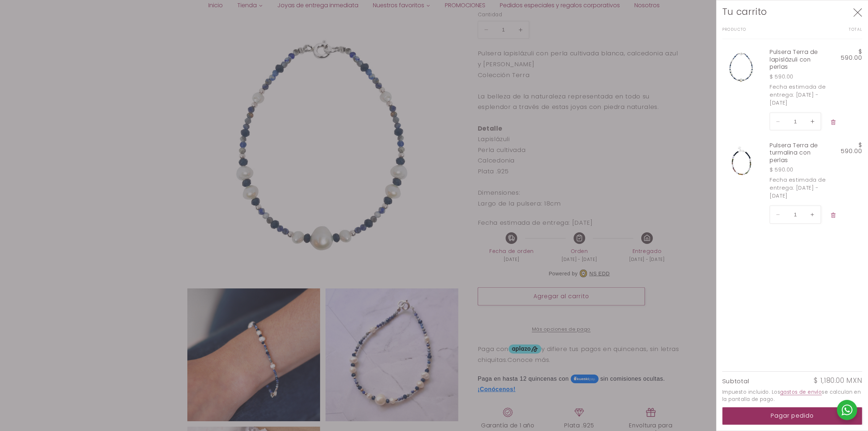  Describe the element at coordinates (828, 33) in the screenshot. I see `th: Total` at that location.